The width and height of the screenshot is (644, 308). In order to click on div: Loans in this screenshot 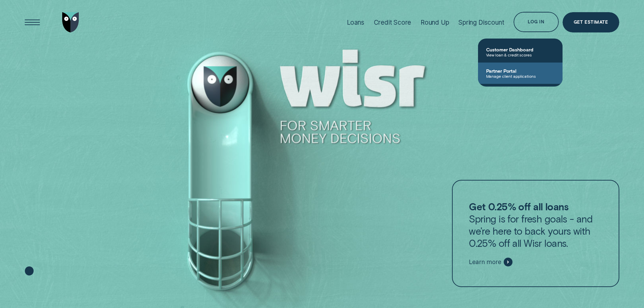, I will do `click(356, 22)`.